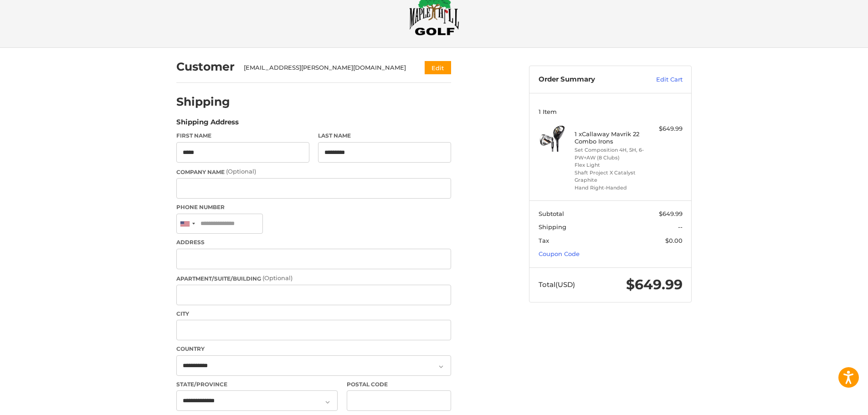  Describe the element at coordinates (588, 80) in the screenshot. I see `h3: Order Summary` at that location.